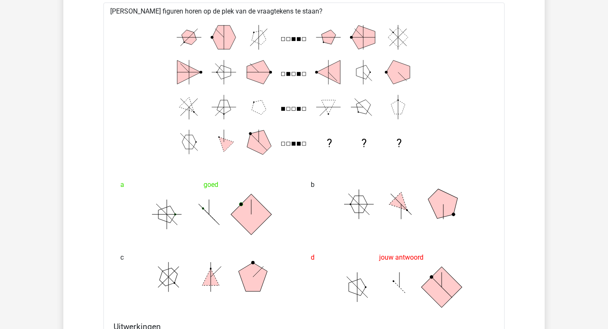 This screenshot has height=329, width=608. What do you see at coordinates (399, 257) in the screenshot?
I see `div: jouw antwoord` at bounding box center [399, 257].